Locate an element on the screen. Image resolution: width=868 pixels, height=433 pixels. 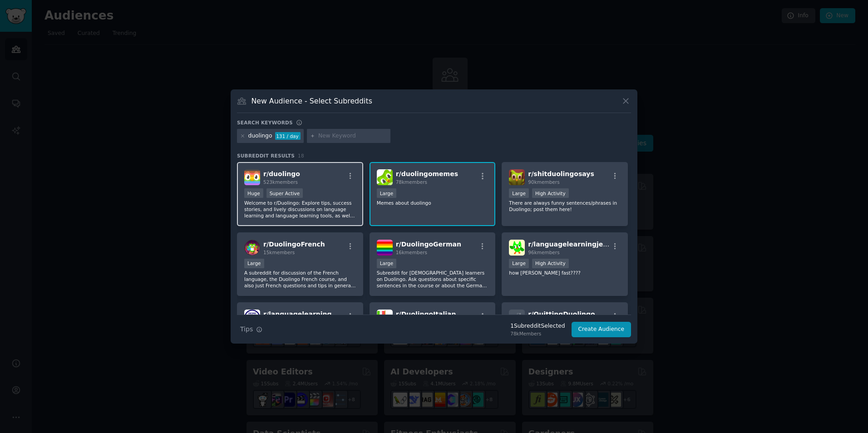
input: New Keyword is located at coordinates (352, 136).